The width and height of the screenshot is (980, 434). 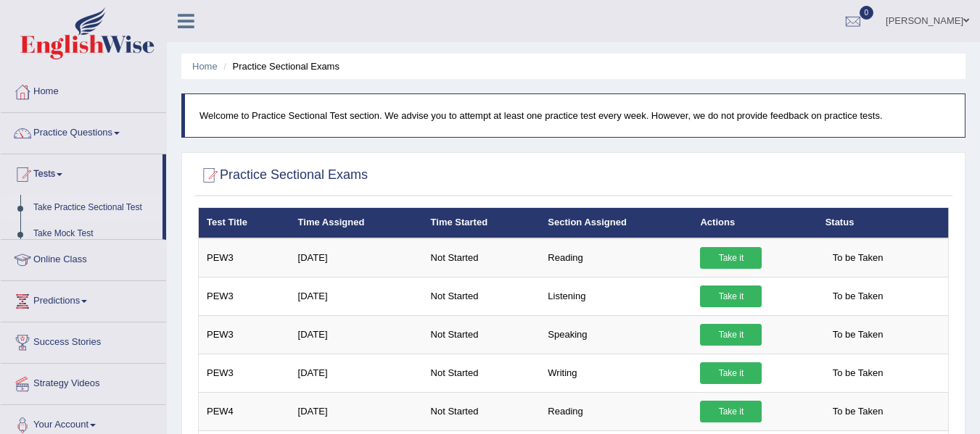 What do you see at coordinates (615, 334) in the screenshot?
I see `td: Speaking` at bounding box center [615, 334].